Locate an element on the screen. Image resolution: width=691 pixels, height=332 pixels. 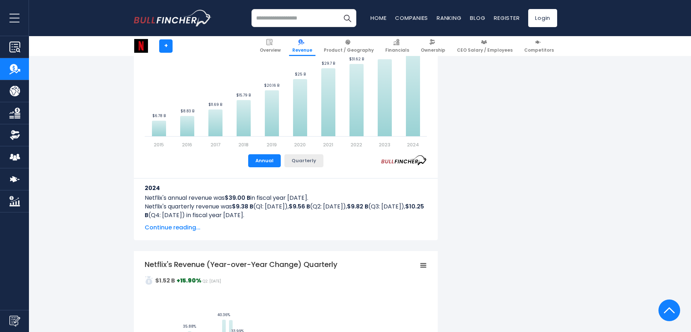
text: $31.62 B is located at coordinates (356, 59).